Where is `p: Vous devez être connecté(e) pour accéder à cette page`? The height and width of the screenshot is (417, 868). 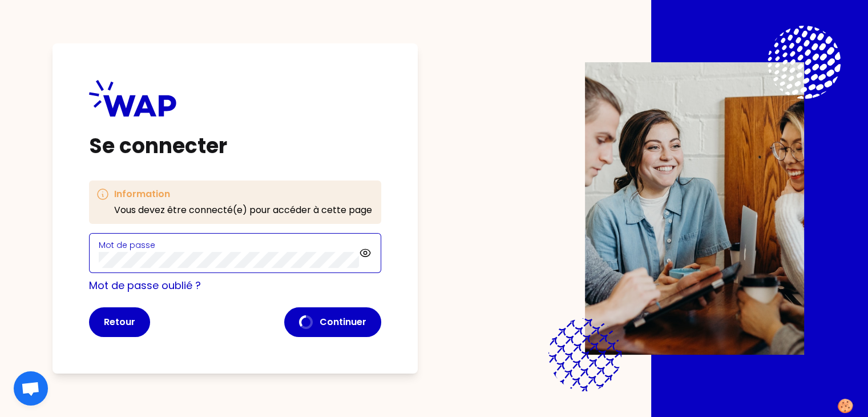
p: Vous devez être connecté(e) pour accéder à cette page is located at coordinates (243, 210).